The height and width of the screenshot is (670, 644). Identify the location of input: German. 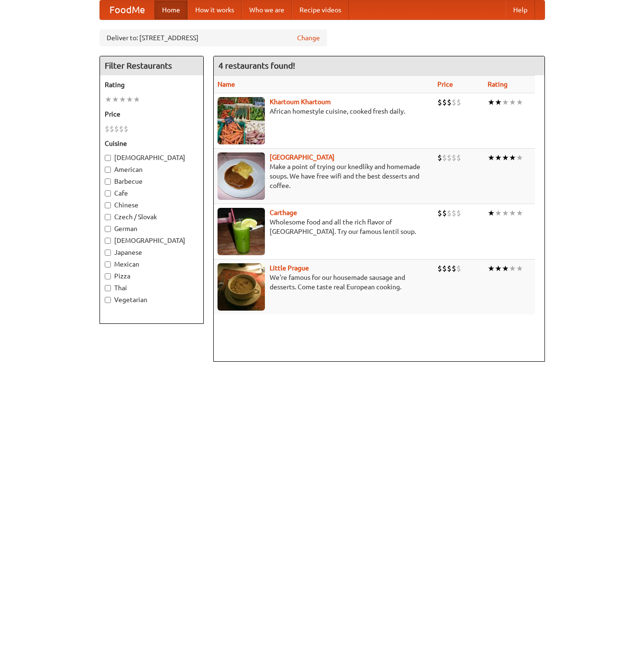
(107, 229).